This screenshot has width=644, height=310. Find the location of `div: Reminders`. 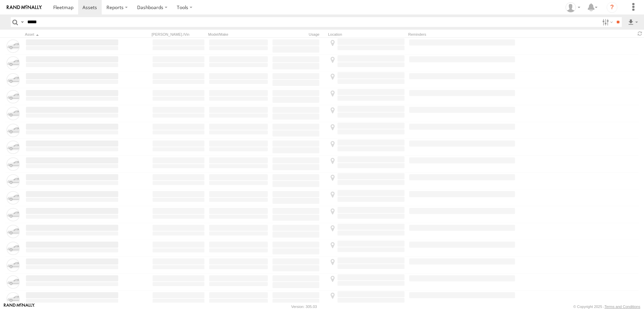

div: Reminders is located at coordinates (462, 34).